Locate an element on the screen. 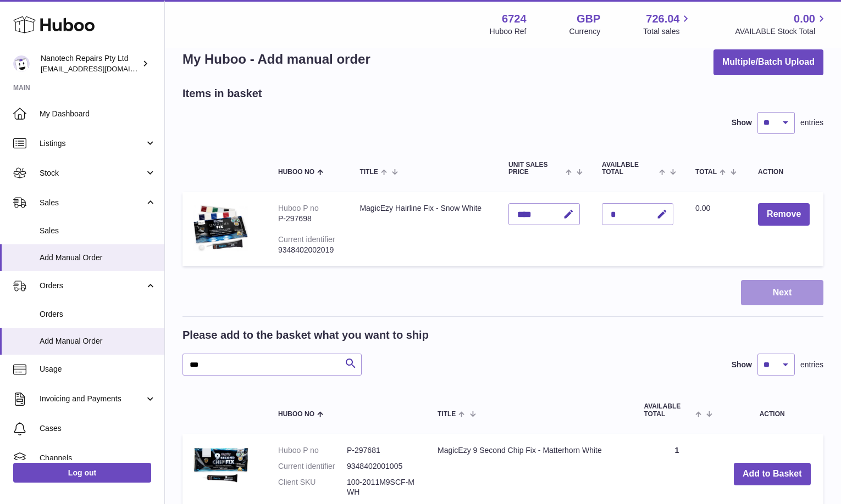 The height and width of the screenshot is (504, 841). span: 726.04 is located at coordinates (662, 19).